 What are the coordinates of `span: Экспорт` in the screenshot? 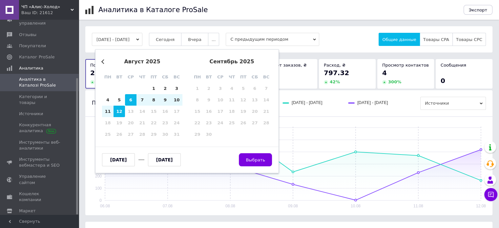 It's located at (478, 10).